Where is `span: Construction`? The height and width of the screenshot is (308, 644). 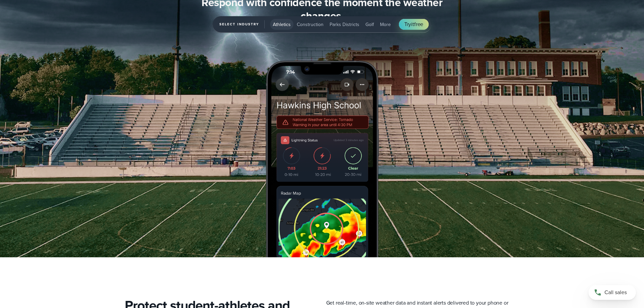 span: Construction is located at coordinates (310, 24).